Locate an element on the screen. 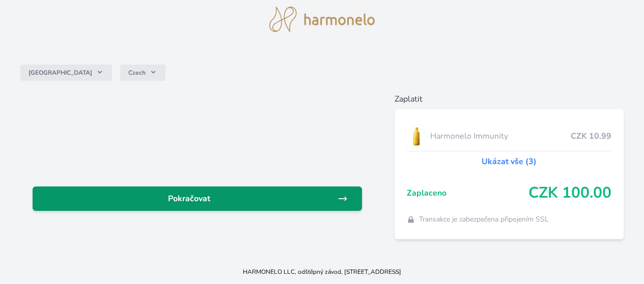 Image resolution: width=644 pixels, height=284 pixels. span: Harmonelo Immunity is located at coordinates (501, 136).